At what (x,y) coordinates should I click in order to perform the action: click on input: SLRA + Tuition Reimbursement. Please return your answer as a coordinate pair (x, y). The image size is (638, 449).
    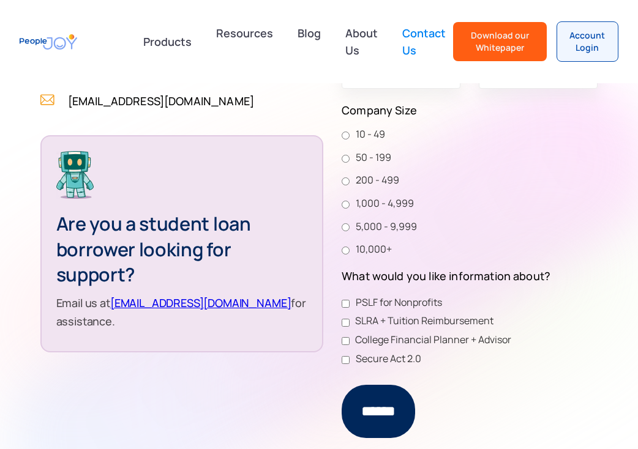
    Looking at the image, I should click on (345, 323).